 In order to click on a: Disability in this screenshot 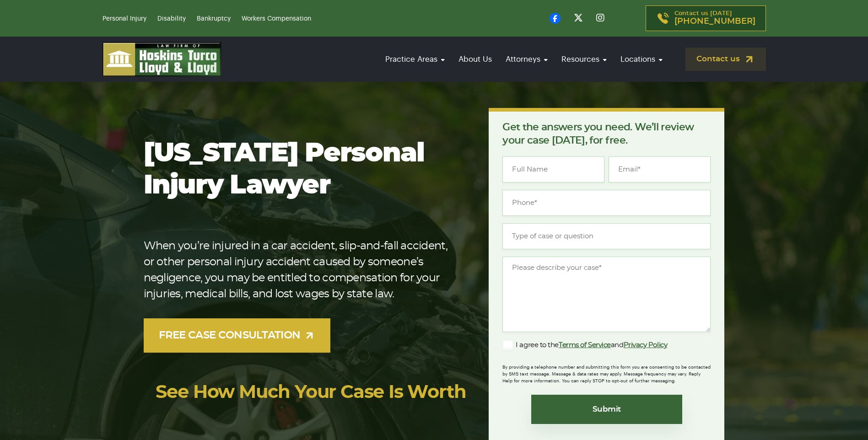, I will do `click(172, 18)`.